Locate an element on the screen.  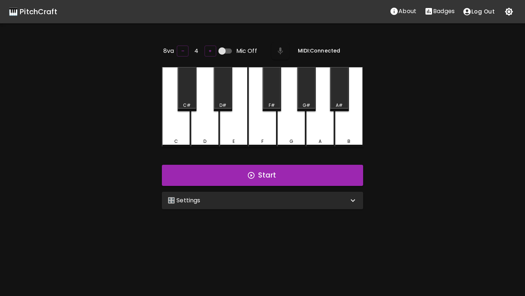
div: F is located at coordinates (263, 142).